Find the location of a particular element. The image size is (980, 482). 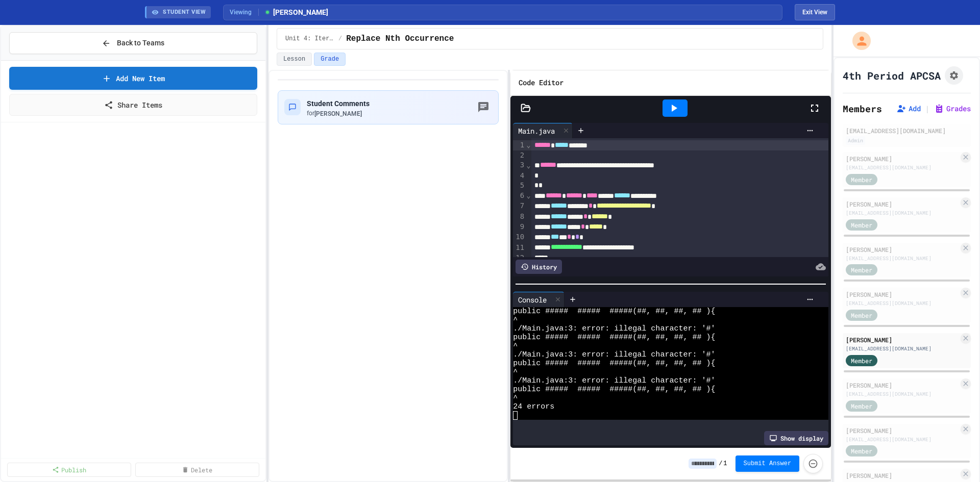

button: Add is located at coordinates (908, 108).